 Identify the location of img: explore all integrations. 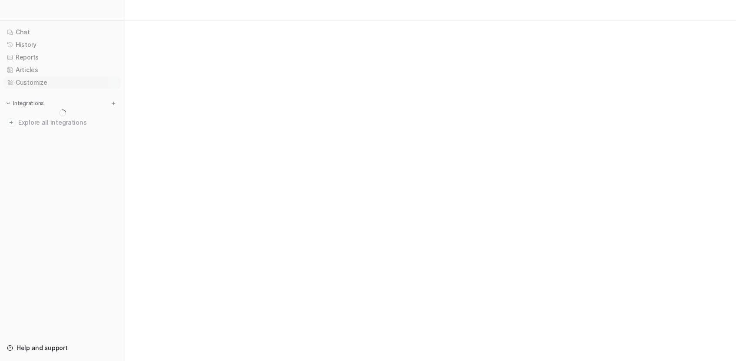
(11, 122).